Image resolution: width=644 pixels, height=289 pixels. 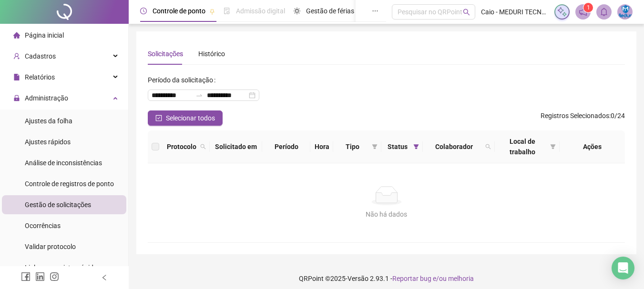 I want to click on span: Ajustes da folha, so click(x=49, y=121).